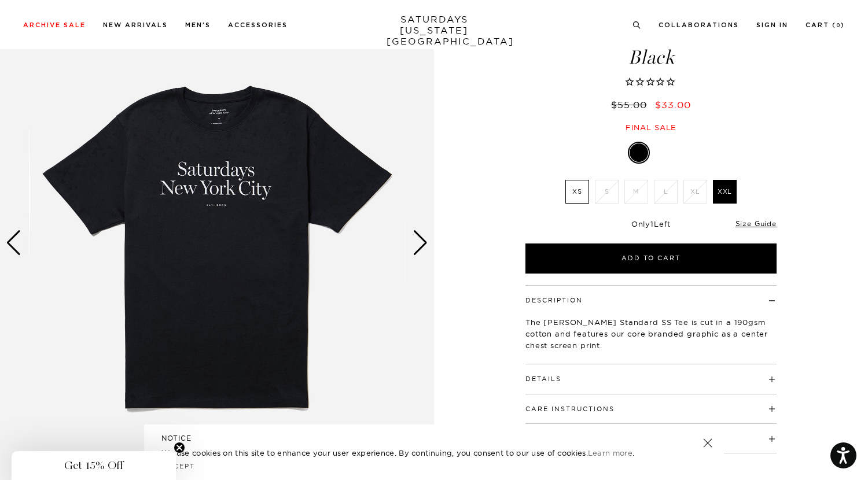  Describe the element at coordinates (651, 259) in the screenshot. I see `button: Add to Cart` at that location.